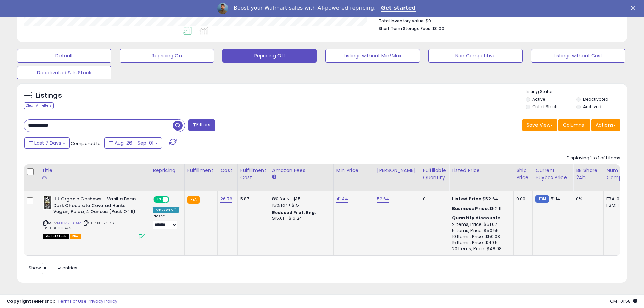 This screenshot has height=308, width=644. What do you see at coordinates (592, 106) in the screenshot?
I see `label: Archived` at bounding box center [592, 106].